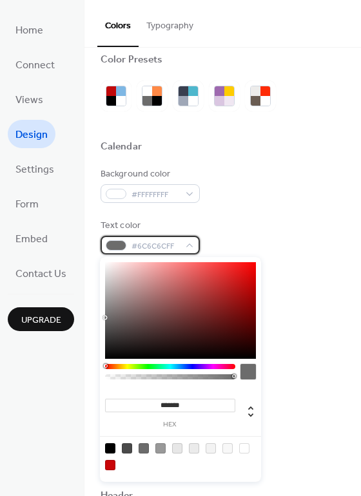  Describe the element at coordinates (160, 448) in the screenshot. I see `div: rgb(153, 153, 153)` at that location.